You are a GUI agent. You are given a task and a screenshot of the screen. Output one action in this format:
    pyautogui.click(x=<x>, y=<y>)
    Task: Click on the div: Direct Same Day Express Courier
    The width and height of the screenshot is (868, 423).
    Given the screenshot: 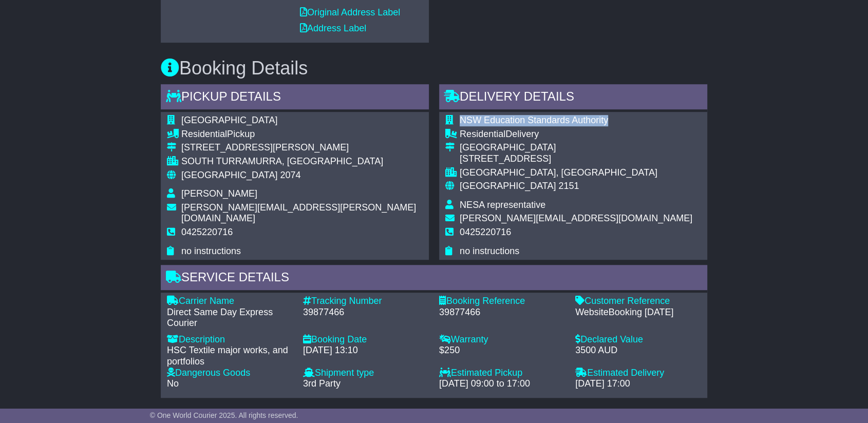 What is the action you would take?
    pyautogui.click(x=230, y=317)
    